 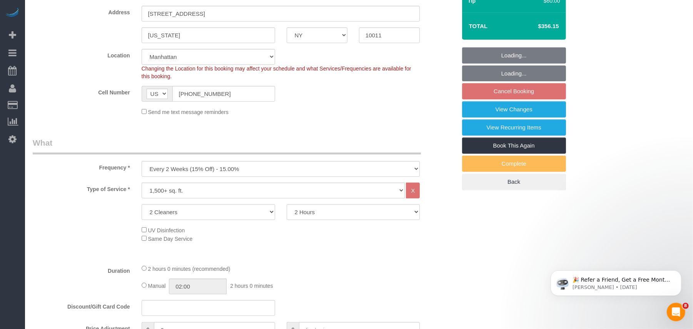 What do you see at coordinates (514, 145) in the screenshot?
I see `a: Book This Again` at bounding box center [514, 145].